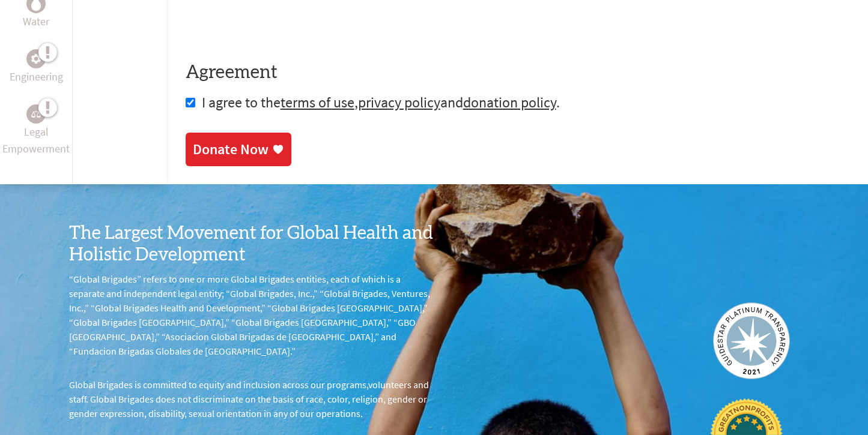  I want to click on a: Legal EmpowermentLegal Empowerment, so click(36, 131).